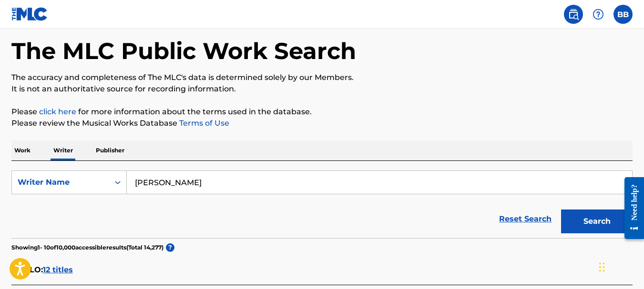 The image size is (644, 289). Describe the element at coordinates (598, 14) in the screenshot. I see `div: Help` at that location.